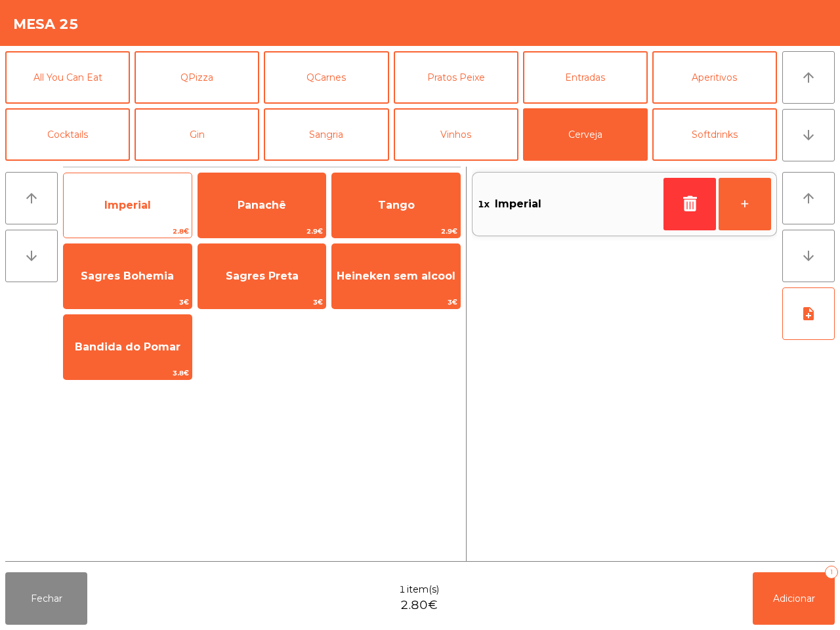  What do you see at coordinates (793, 598) in the screenshot?
I see `button: Adicionar1` at bounding box center [793, 598].